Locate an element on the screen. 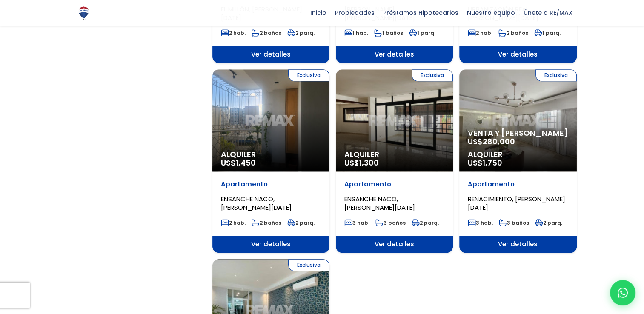 The height and width of the screenshot is (314, 644). span: 1,750 is located at coordinates (493, 162).